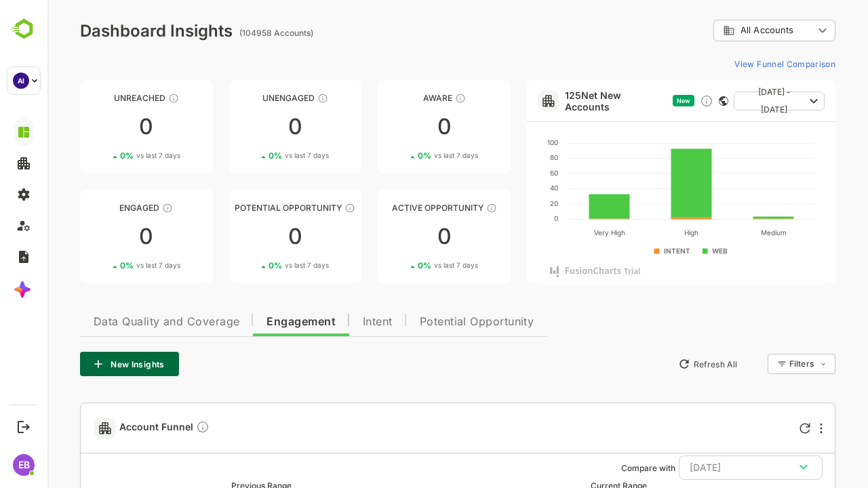 The width and height of the screenshot is (868, 488). I want to click on div: Active Opportunity, so click(396, 207).